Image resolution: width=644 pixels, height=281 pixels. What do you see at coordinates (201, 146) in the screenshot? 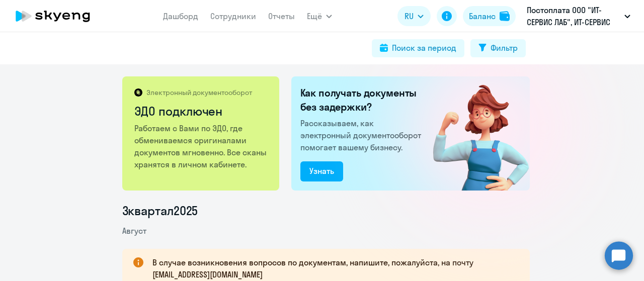
I see `p: Работаем с Вами по ЭДО, где обмениваемся оригиналами документов мгновенно. Все сканы хранятся в л...` at bounding box center [201, 146].